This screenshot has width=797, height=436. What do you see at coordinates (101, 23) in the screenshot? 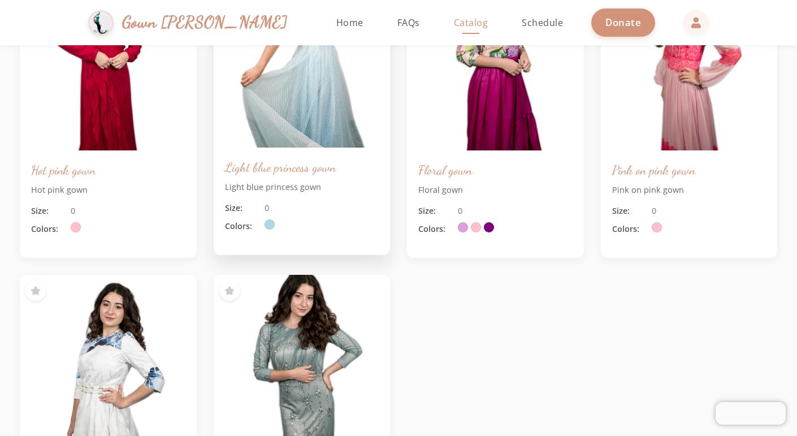
I see `img: Gown Gmach Logo` at bounding box center [101, 23].